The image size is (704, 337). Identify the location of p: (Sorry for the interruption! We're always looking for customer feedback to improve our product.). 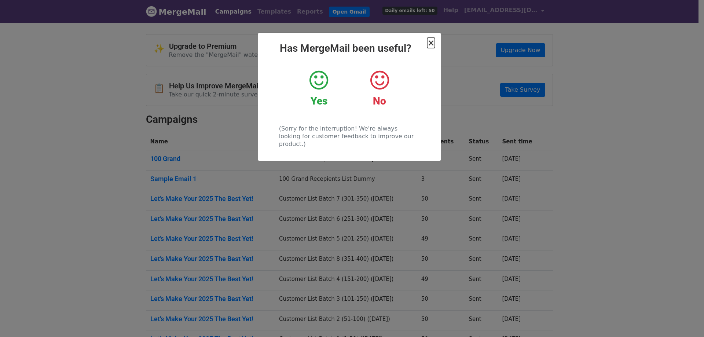
(349, 136).